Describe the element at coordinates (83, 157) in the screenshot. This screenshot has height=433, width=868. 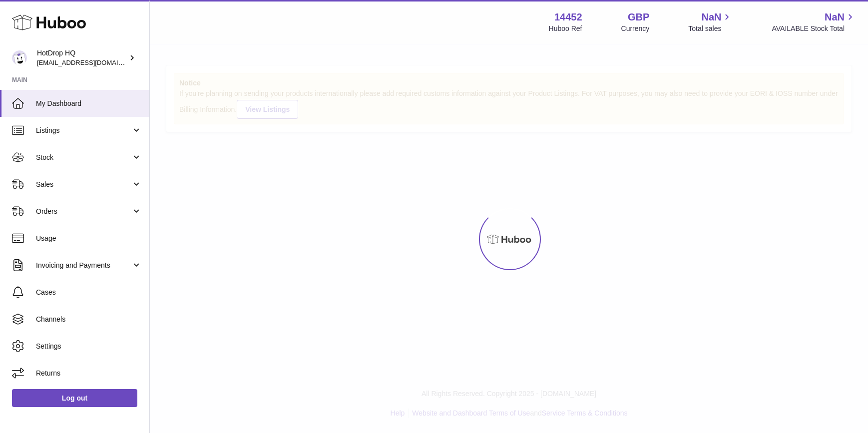
I see `span: Stock` at that location.